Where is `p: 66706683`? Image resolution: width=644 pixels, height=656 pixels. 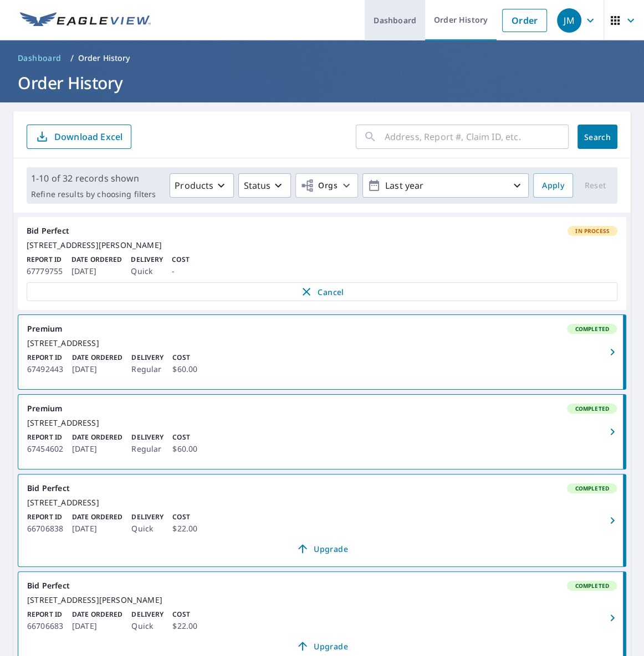
p: 66706683 is located at coordinates (45, 626).